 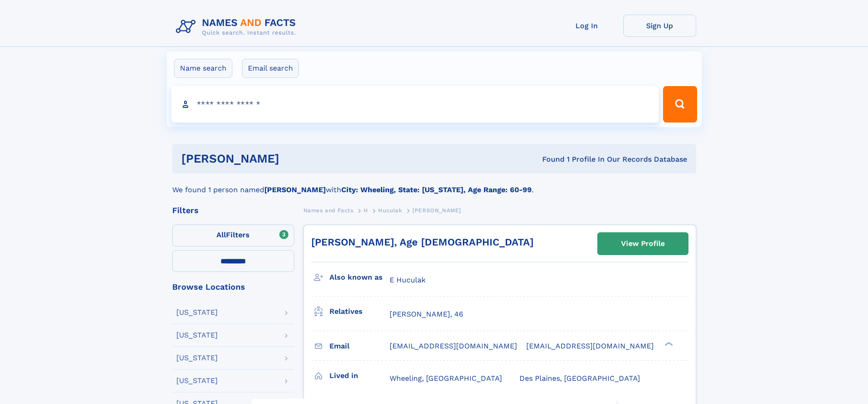 I want to click on span: H, so click(x=366, y=210).